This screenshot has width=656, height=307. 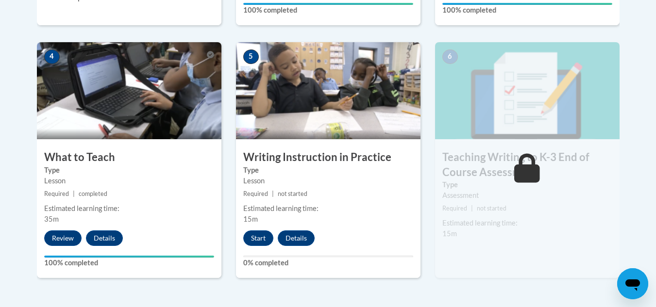 What do you see at coordinates (527, 165) in the screenshot?
I see `h3: Teaching Writing to K-3 End of Course Assessment` at bounding box center [527, 165].